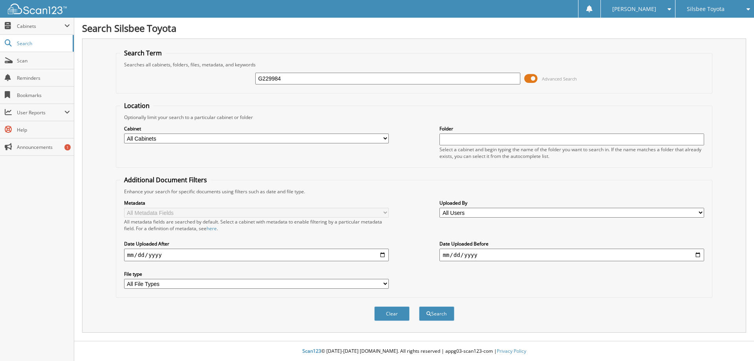  I want to click on h1: Search Silsbee Toyota, so click(414, 28).